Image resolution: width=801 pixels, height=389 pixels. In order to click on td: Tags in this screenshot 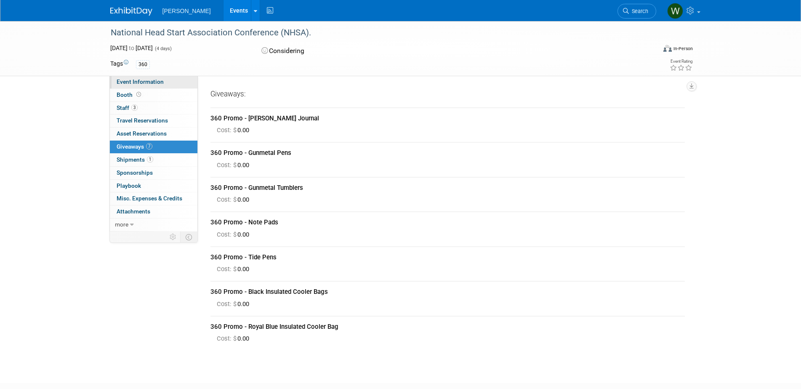, I will do `click(119, 64)`.